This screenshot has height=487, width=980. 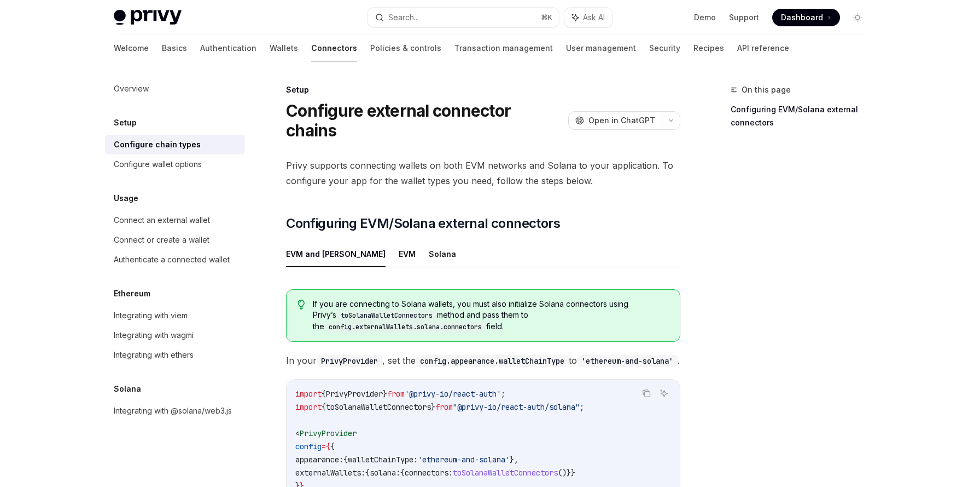 What do you see at coordinates (330, 472) in the screenshot?
I see `span: externalWallets:` at bounding box center [330, 472].